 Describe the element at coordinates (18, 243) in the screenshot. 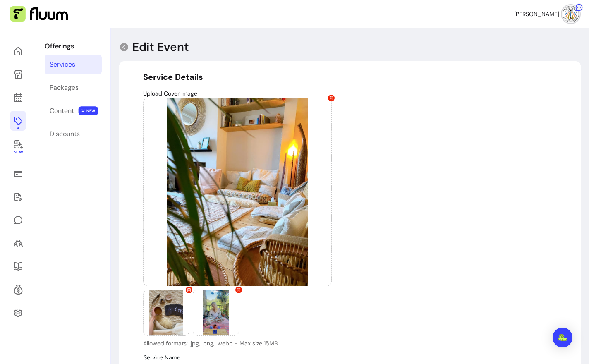

I see `a: Clients` at that location.